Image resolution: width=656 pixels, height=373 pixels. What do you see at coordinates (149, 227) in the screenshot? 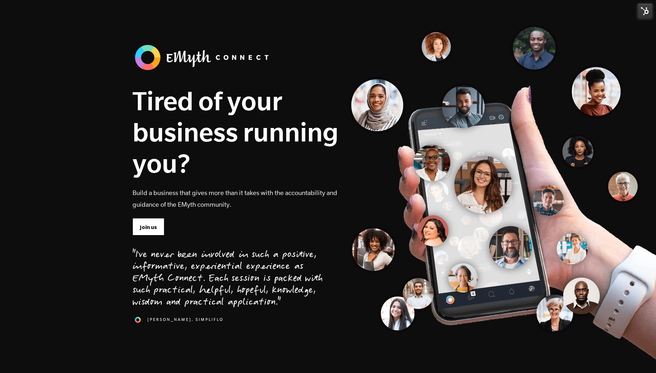
I see `a: Join us` at bounding box center [149, 227].